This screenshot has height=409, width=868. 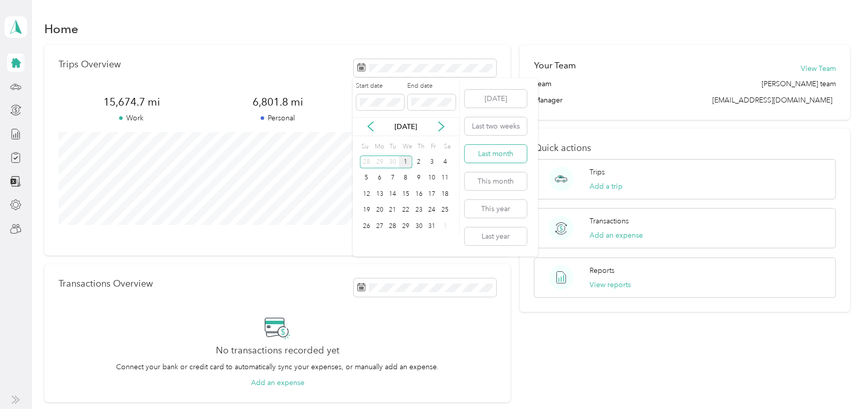 I want to click on h1: Home, so click(x=61, y=28).